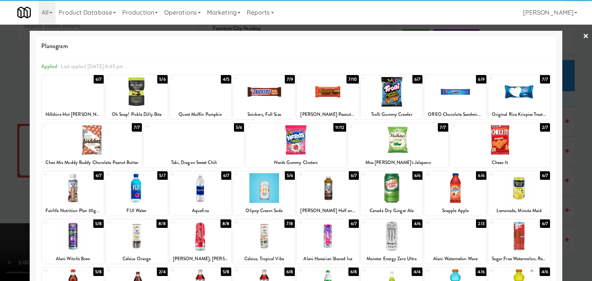 This screenshot has width=592, height=281. Describe the element at coordinates (162, 176) in the screenshot. I see `div: 5/7` at that location.